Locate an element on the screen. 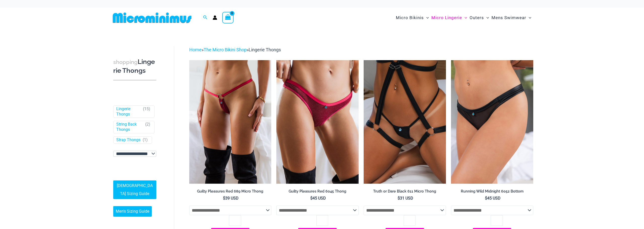 This screenshot has width=644, height=229. a: Guilty Pleasures Red 6045 Thong is located at coordinates (318, 192).